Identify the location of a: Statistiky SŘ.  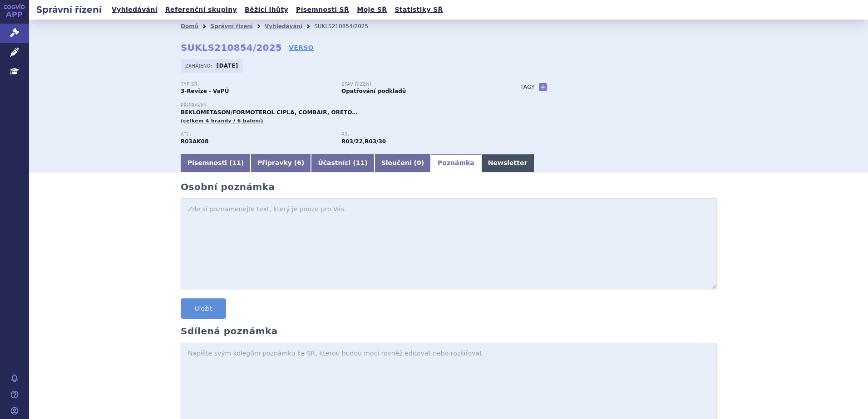
(419, 9).